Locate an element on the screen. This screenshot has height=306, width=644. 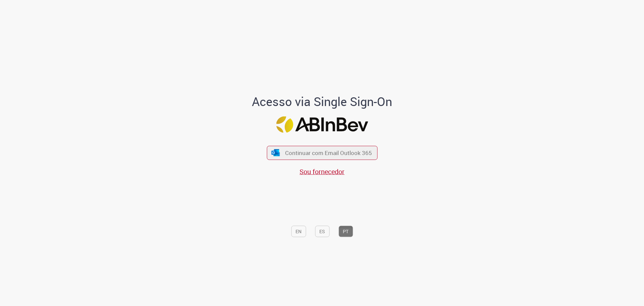
button: PT is located at coordinates (346, 232).